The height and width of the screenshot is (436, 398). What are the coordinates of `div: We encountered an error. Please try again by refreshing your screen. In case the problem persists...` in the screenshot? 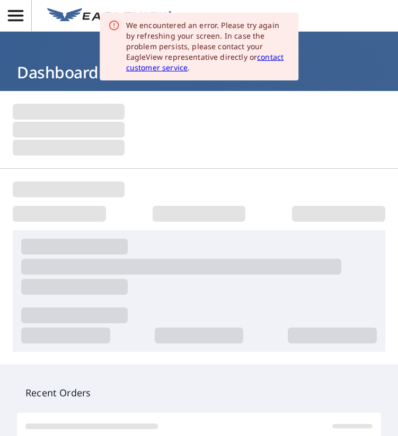 It's located at (208, 47).